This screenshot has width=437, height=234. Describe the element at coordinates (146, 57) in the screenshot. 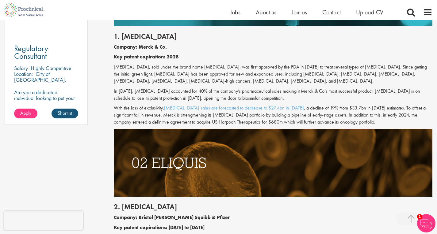

I see `b: Key patent expiration: 2028` at that location.